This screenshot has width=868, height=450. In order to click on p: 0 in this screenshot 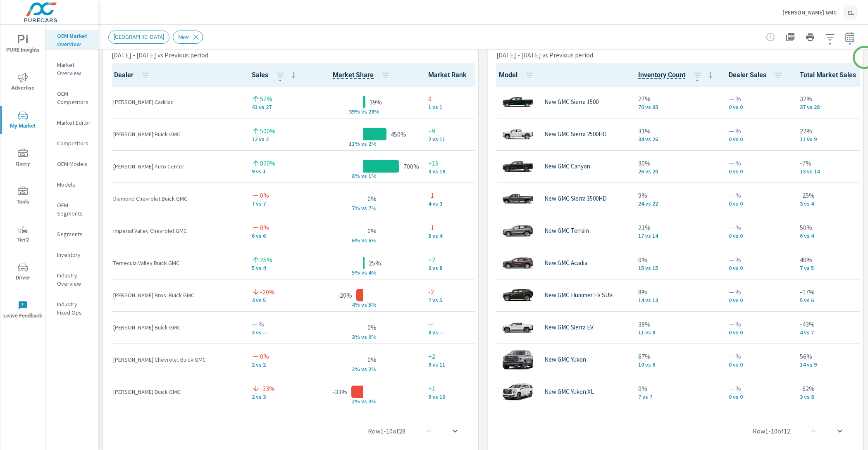, I will do `click(457, 99)`.